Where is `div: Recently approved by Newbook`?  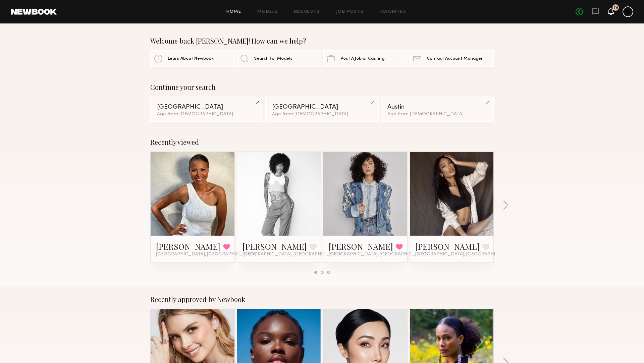
div: Recently approved by Newbook is located at coordinates (322, 299).